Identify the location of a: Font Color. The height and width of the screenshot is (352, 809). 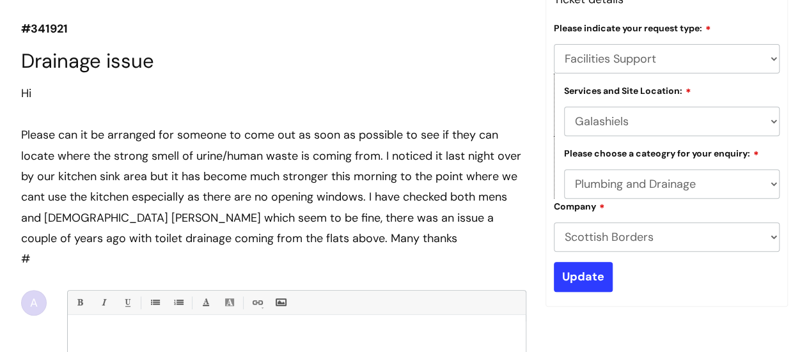
(205, 303).